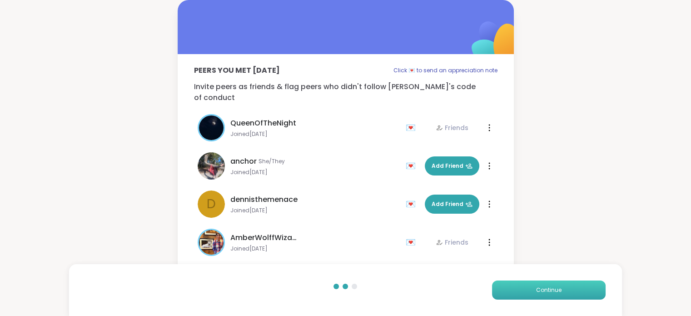 The height and width of the screenshot is (316, 691). Describe the element at coordinates (264, 199) in the screenshot. I see `span: dennisthemenace` at that location.